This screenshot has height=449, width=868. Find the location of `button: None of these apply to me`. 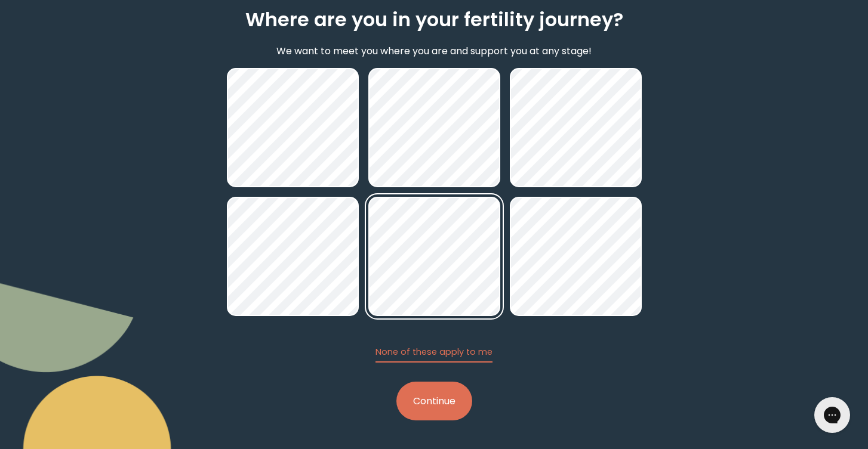

button: None of these apply to me is located at coordinates (434, 355).